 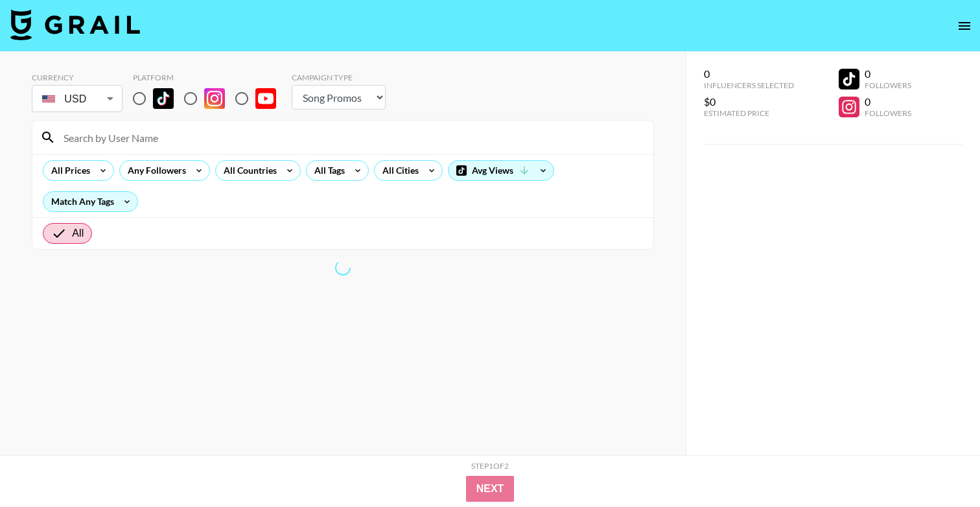 I want to click on button: Next, so click(x=490, y=488).